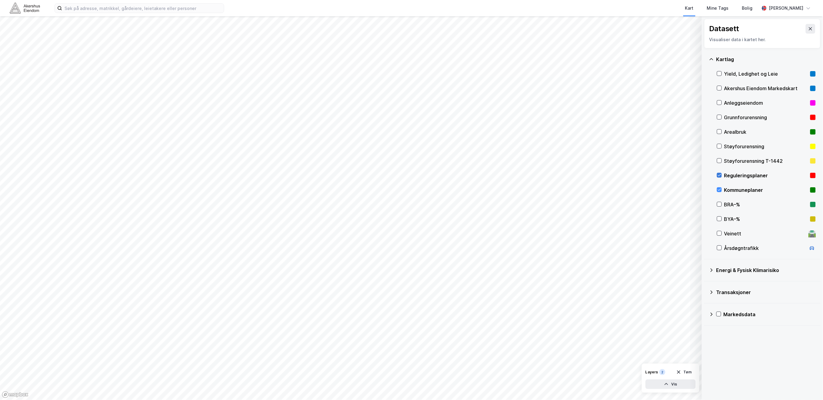  What do you see at coordinates (766, 117) in the screenshot?
I see `div: Grunnforurensning` at bounding box center [766, 117].